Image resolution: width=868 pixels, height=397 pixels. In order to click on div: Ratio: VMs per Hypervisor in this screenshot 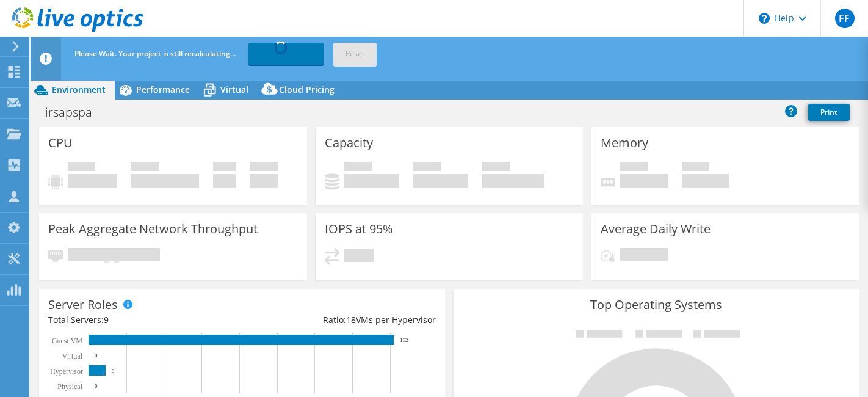, I will do `click(338, 320)`.